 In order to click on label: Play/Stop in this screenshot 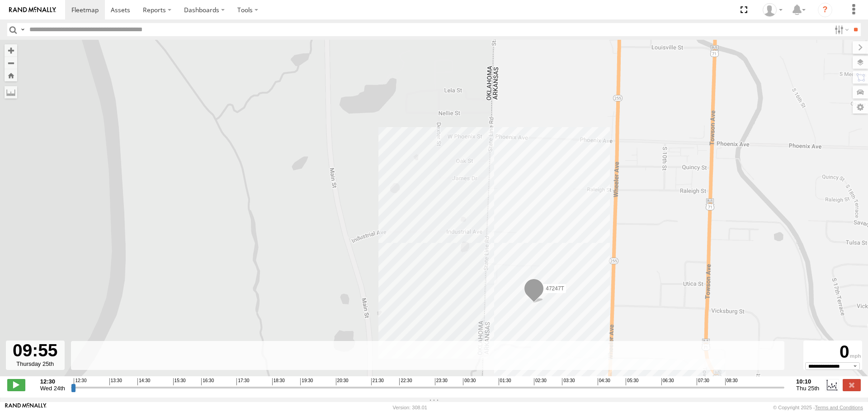, I will do `click(16, 385)`.